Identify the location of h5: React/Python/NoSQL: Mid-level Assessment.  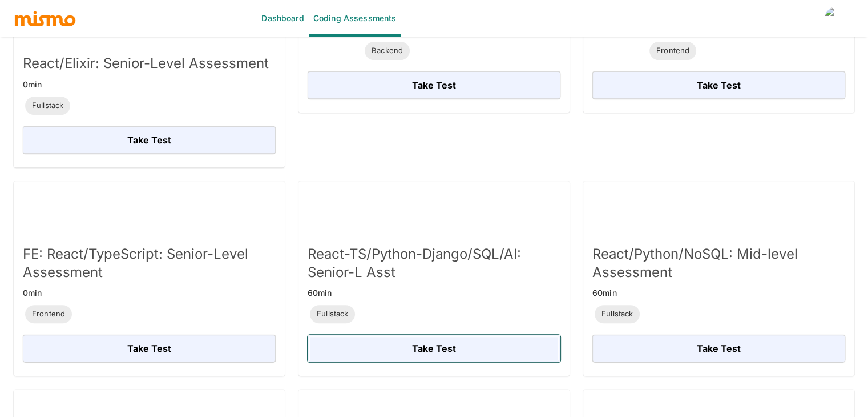
(719, 263).